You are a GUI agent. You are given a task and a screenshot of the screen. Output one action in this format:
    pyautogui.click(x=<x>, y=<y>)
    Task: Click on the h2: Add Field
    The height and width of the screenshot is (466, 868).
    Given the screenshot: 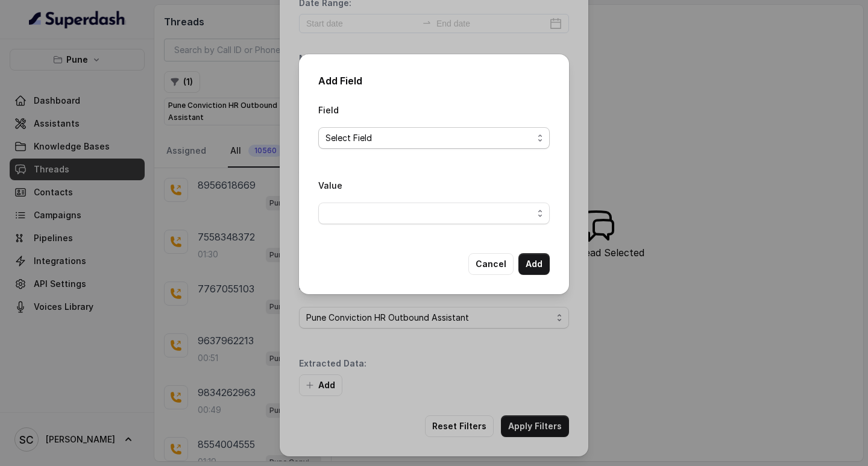 What is the action you would take?
    pyautogui.click(x=434, y=81)
    